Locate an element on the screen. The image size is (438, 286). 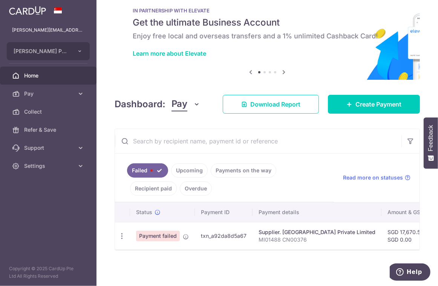
span: Create Payment is located at coordinates (378, 104).